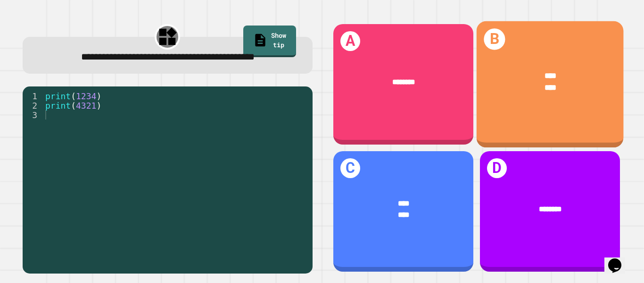  What do you see at coordinates (33, 115) in the screenshot?
I see `div: 3` at bounding box center [33, 115].